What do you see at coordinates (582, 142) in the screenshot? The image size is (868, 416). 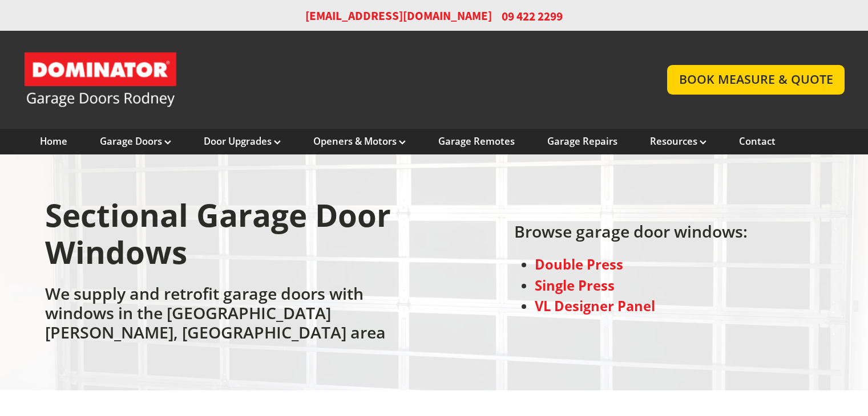 I see `a: Garage Repairs` at bounding box center [582, 142].